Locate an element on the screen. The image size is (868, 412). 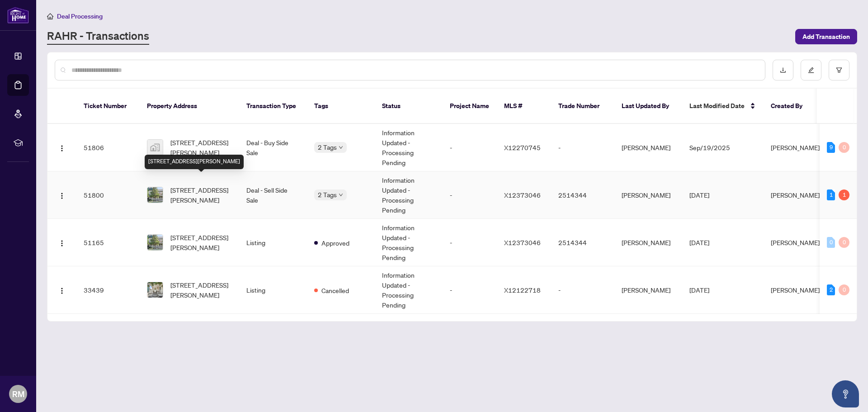
td: 51806 is located at coordinates (108, 148).